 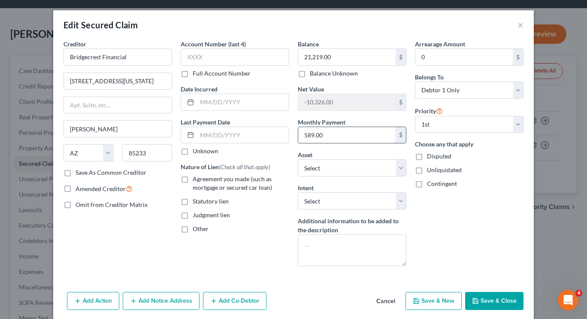 What do you see at coordinates (199, 89) in the screenshot?
I see `label: Date Incurred` at bounding box center [199, 89].